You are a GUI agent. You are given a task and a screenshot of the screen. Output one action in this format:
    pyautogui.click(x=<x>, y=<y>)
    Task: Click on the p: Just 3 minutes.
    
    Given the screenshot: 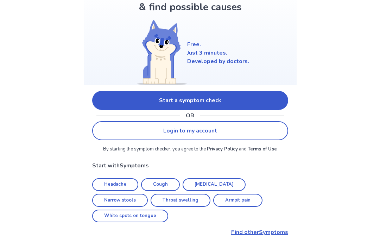 What is the action you would take?
    pyautogui.click(x=218, y=53)
    